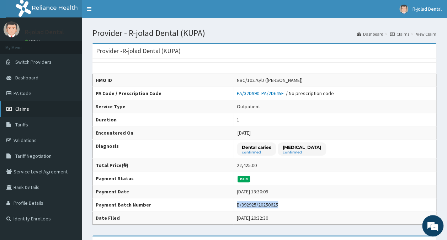 This screenshot has width=447, height=240. What do you see at coordinates (399, 34) in the screenshot?
I see `a: Claims` at bounding box center [399, 34].